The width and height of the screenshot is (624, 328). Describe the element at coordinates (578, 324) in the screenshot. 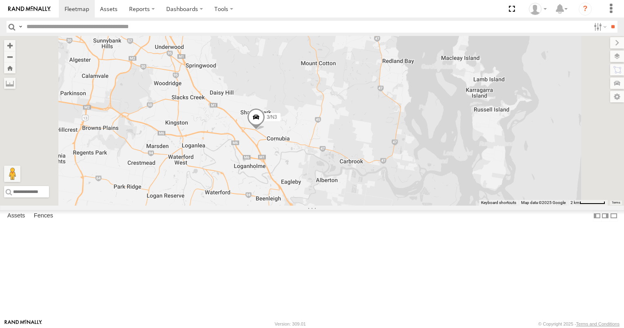

I see `div: © Copyright 2025 -` at that location.